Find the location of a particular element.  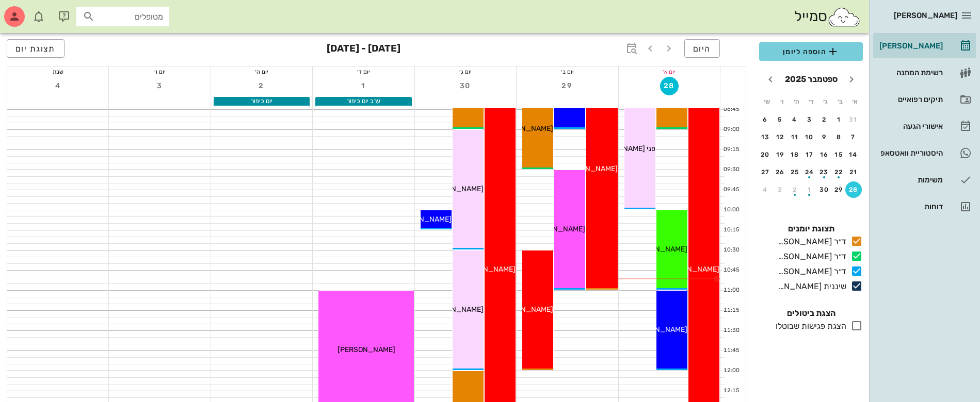

div: 25 is located at coordinates (795, 172).